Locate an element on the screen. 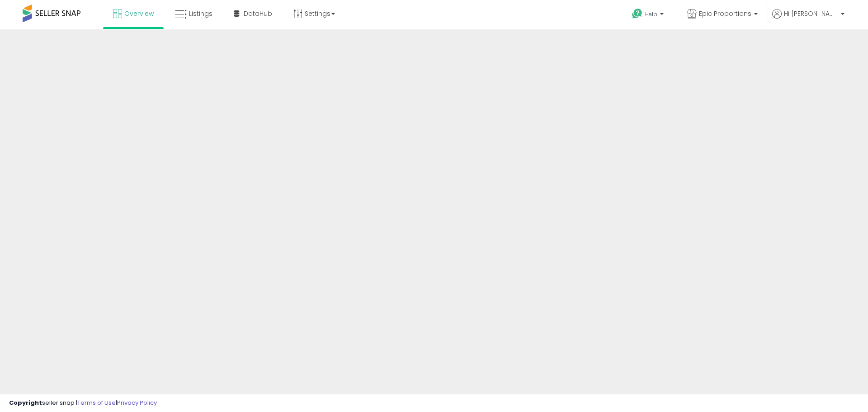 The height and width of the screenshot is (412, 868). span: Help is located at coordinates (651, 14).